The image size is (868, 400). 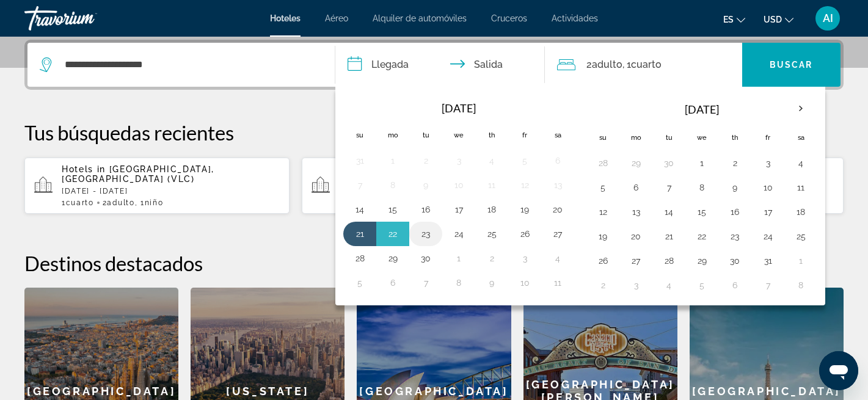 I want to click on button: Day 22, so click(x=392, y=234).